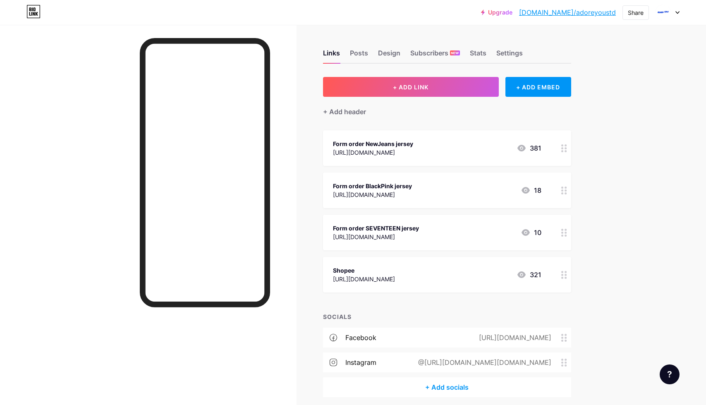 This screenshot has height=405, width=706. I want to click on div: 18, so click(531, 190).